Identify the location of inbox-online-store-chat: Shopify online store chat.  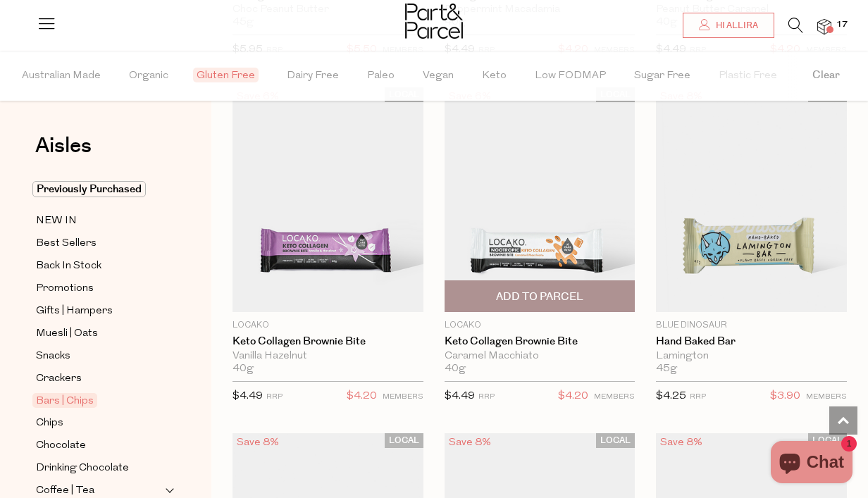
(811, 463).